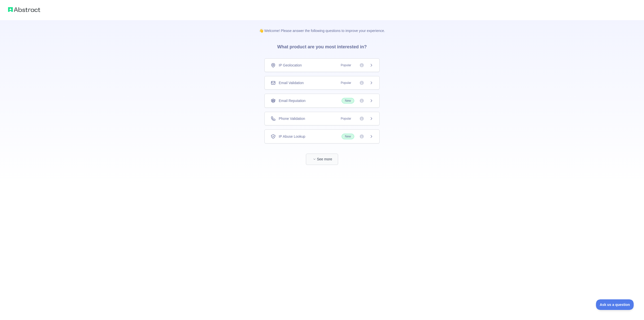 Image resolution: width=644 pixels, height=320 pixels. I want to click on span: IP Abuse Lookup, so click(292, 137).